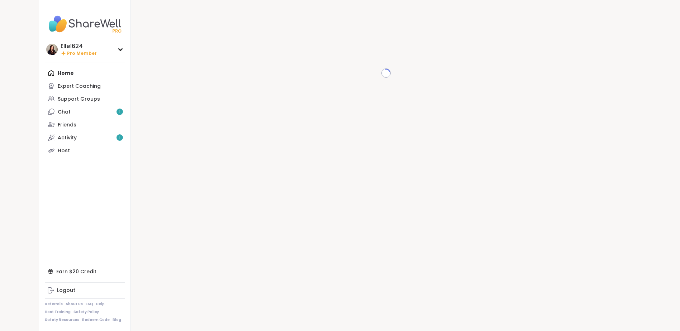  What do you see at coordinates (67, 125) in the screenshot?
I see `div: Friends` at bounding box center [67, 125].